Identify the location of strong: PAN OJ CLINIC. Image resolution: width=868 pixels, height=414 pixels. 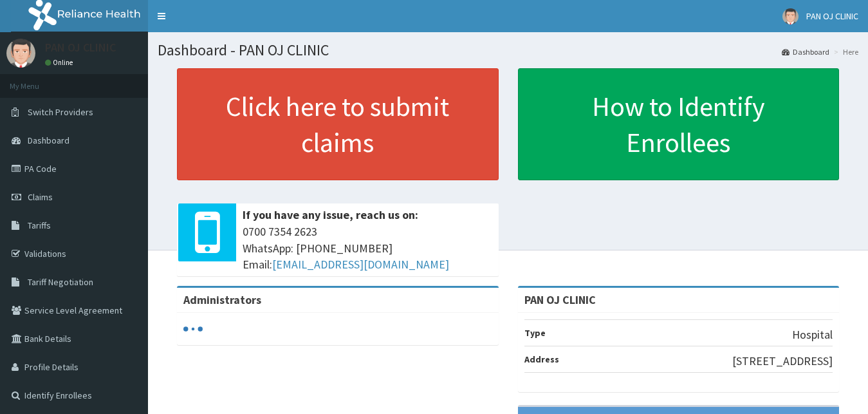
(560, 300).